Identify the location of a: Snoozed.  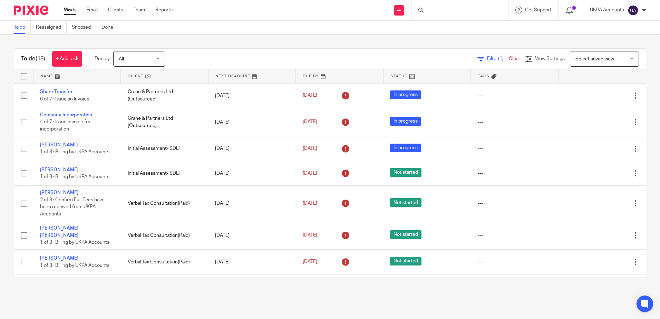
(84, 27).